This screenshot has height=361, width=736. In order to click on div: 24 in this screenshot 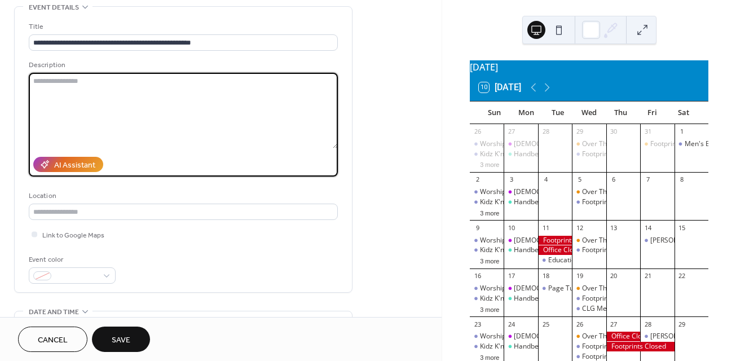, I will do `click(511, 324)`.